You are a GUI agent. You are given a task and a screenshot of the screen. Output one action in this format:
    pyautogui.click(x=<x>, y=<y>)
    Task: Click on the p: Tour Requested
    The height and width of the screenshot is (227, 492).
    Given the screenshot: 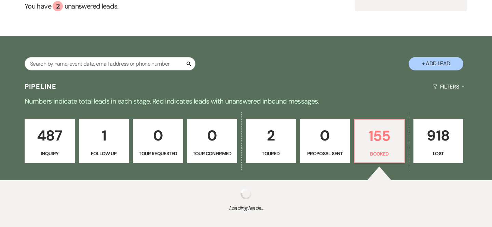 What is the action you would take?
    pyautogui.click(x=158, y=153)
    